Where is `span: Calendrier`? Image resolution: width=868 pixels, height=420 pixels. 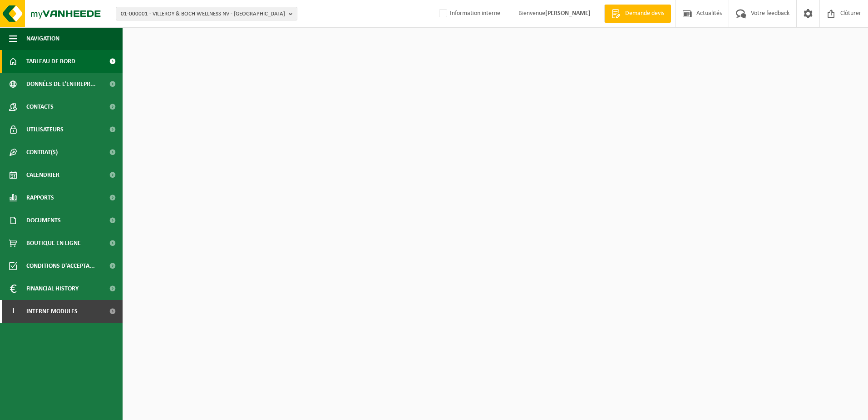
span: Calendrier is located at coordinates (42, 175).